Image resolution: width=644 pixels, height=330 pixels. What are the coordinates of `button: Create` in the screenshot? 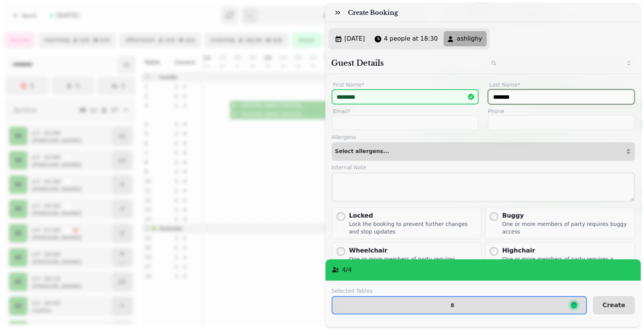 It's located at (614, 305).